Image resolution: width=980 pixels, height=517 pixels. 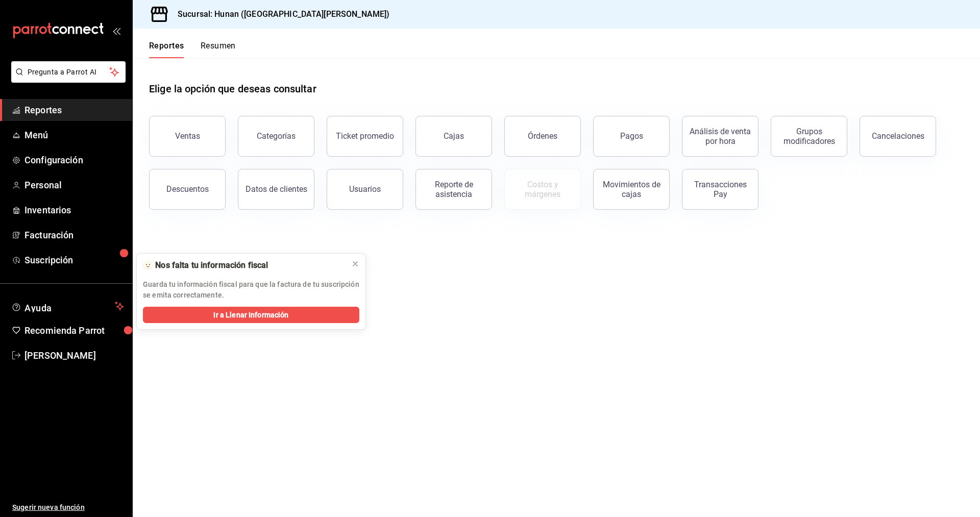 What do you see at coordinates (720, 190) in the screenshot?
I see `div: Transacciones Pay` at bounding box center [720, 190].